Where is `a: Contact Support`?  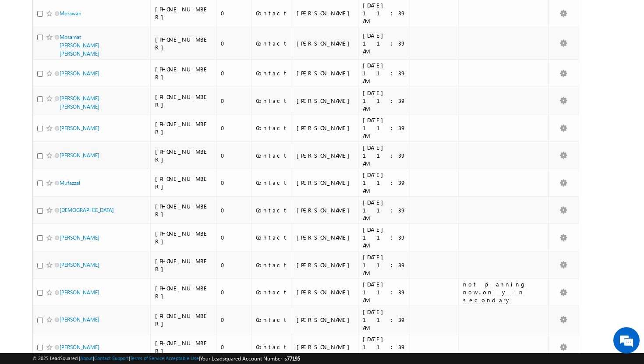
a: Contact Support is located at coordinates (111, 358).